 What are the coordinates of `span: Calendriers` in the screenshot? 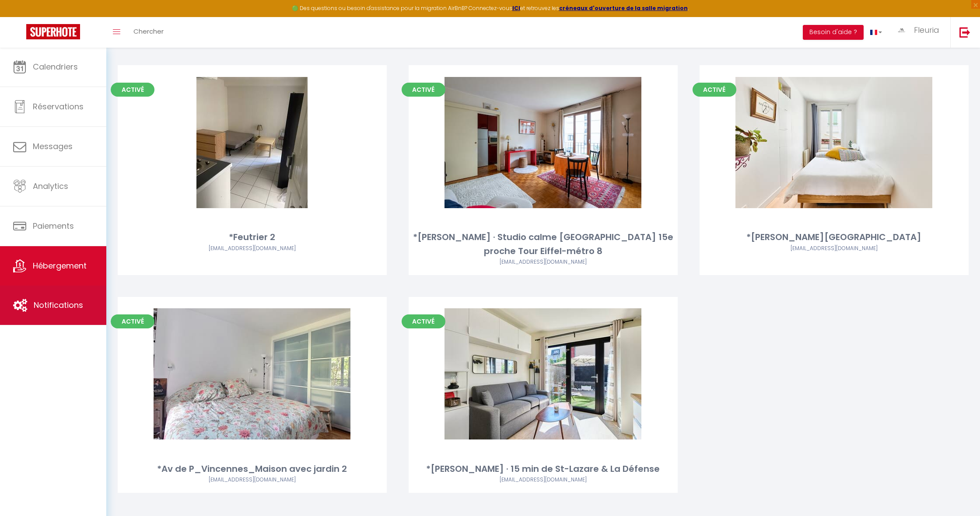 It's located at (56, 67).